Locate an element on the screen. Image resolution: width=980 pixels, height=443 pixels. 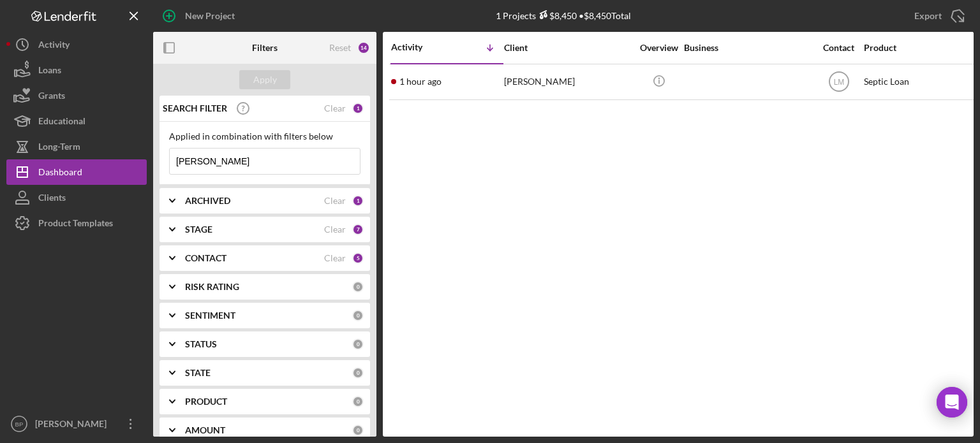
div: Long-Term is located at coordinates (60, 148).